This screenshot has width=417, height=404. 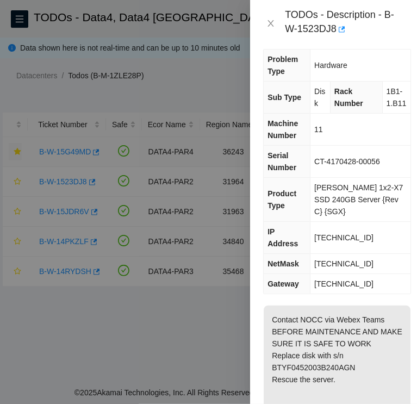 I want to click on span: Serial Number, so click(x=281, y=161).